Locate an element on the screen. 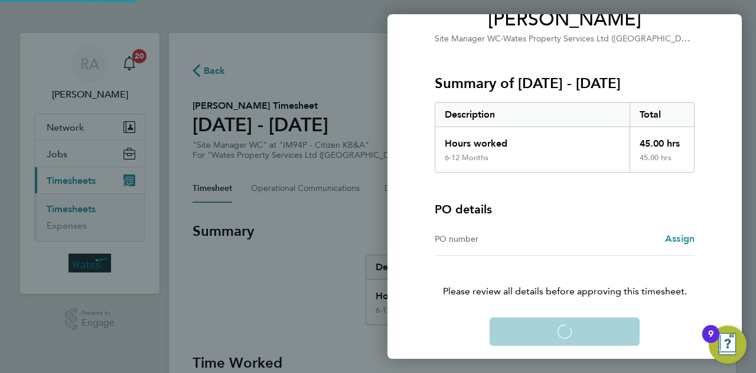 The width and height of the screenshot is (756, 373). div: 9 is located at coordinates (711, 341).